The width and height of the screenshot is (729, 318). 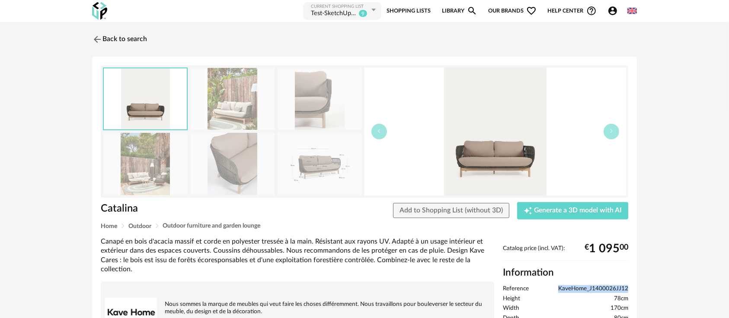 I want to click on sup: 9, so click(x=363, y=13).